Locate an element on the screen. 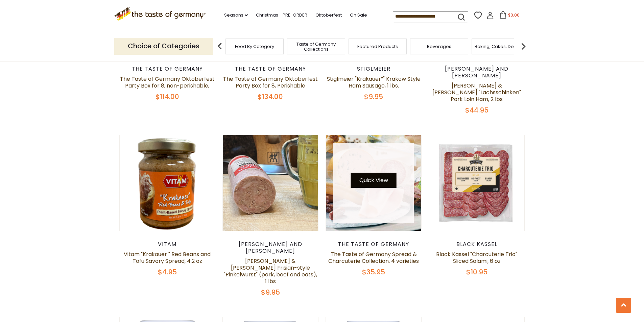 This screenshot has width=644, height=322. a: Taste of Germany Collections is located at coordinates (316, 47).